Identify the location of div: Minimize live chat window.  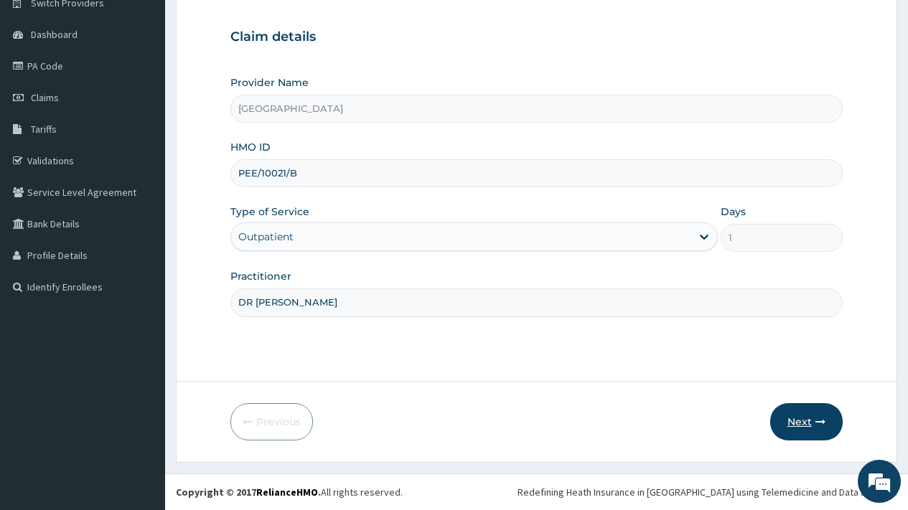
(253, 24).